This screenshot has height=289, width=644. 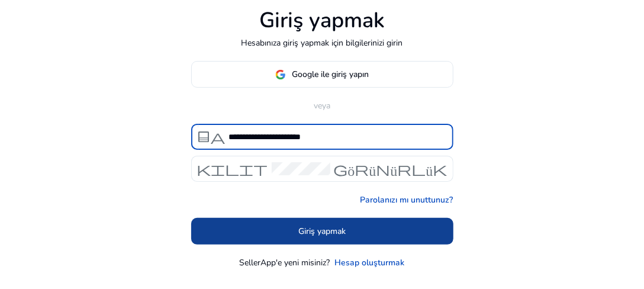 What do you see at coordinates (331, 74) in the screenshot?
I see `font: Google ile giriş yapın` at bounding box center [331, 74].